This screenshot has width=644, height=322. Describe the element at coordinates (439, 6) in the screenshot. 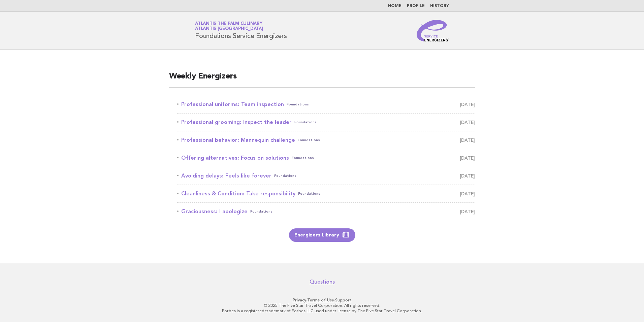

I see `a: History` at that location.